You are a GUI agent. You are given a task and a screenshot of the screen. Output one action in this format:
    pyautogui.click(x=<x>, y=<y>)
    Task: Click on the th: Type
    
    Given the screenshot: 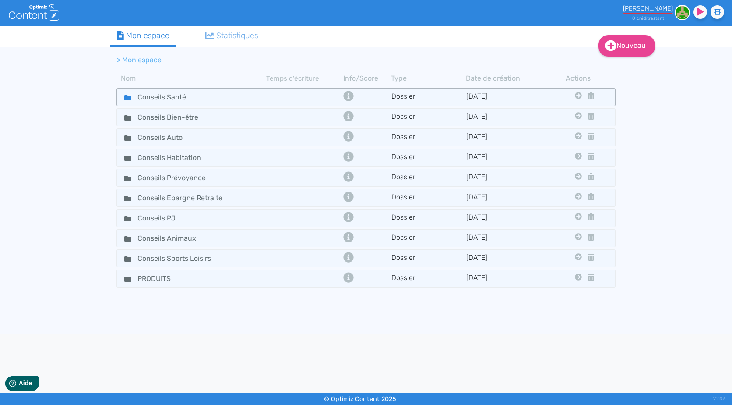 What is the action you would take?
    pyautogui.click(x=428, y=78)
    